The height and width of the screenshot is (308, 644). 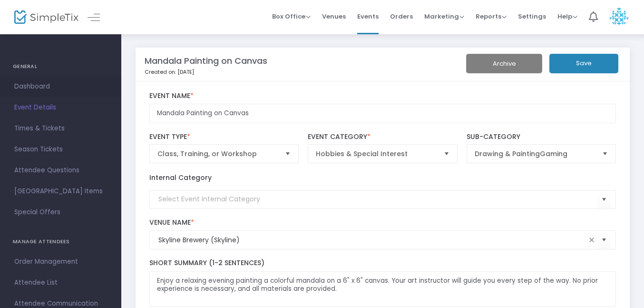 What do you see at coordinates (60, 171) in the screenshot?
I see `span: Attendee Questions` at bounding box center [60, 171].